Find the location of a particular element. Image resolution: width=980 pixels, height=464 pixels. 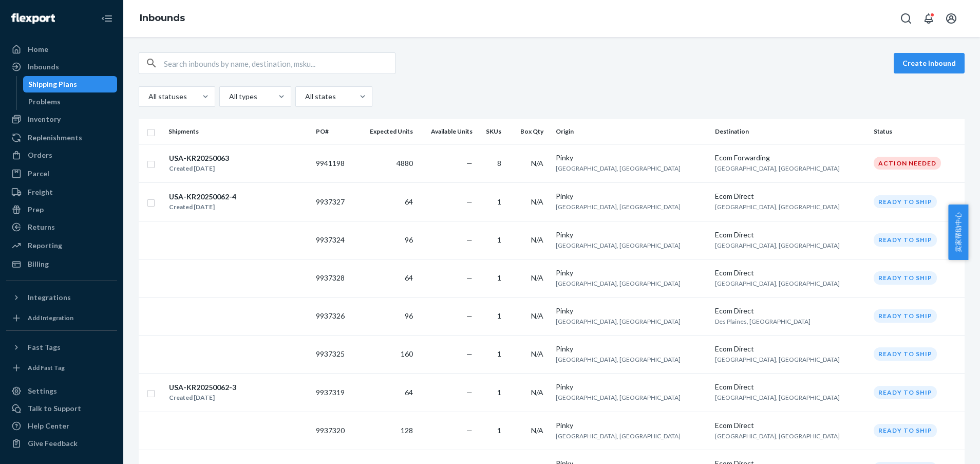

button: Integrations is located at coordinates (61, 297).